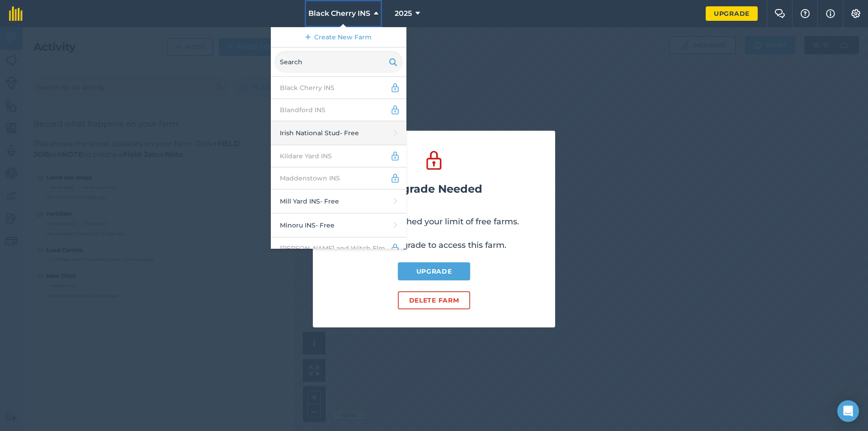 Image resolution: width=868 pixels, height=431 pixels. I want to click on button: Delete farm, so click(434, 300).